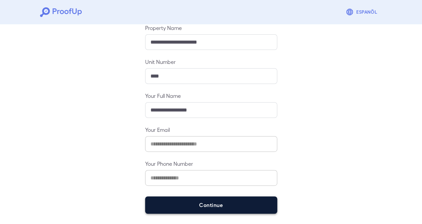 The height and width of the screenshot is (224, 422). What do you see at coordinates (211, 28) in the screenshot?
I see `label: Property Name` at bounding box center [211, 28].